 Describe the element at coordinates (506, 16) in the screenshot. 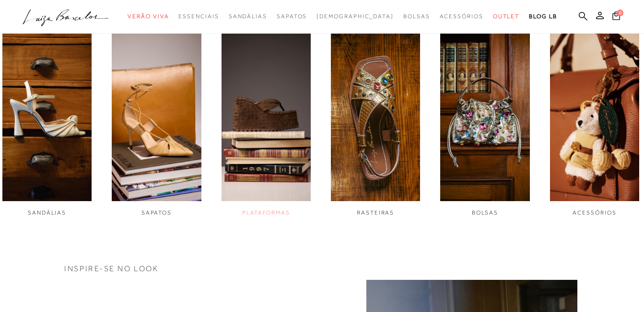

I see `span: Outlet` at that location.